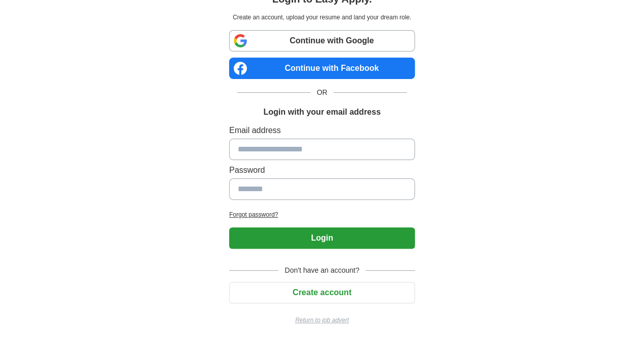 The image size is (644, 339). What do you see at coordinates (322, 130) in the screenshot?
I see `label: Email address` at bounding box center [322, 130].